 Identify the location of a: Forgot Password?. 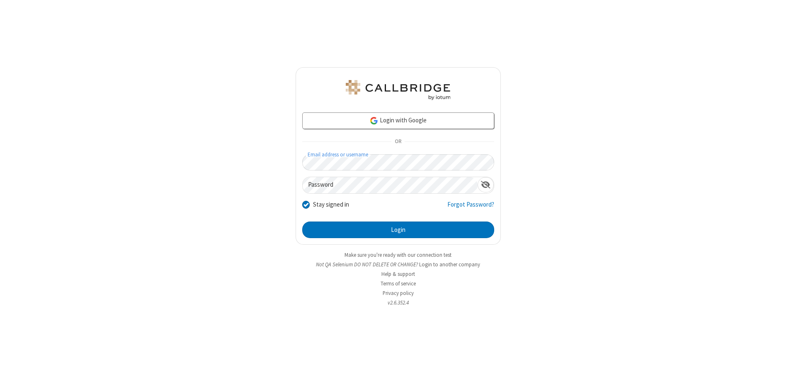
(470, 208).